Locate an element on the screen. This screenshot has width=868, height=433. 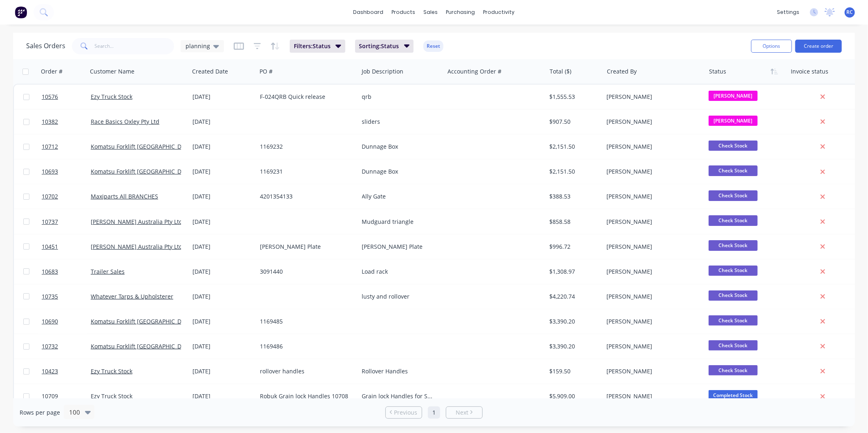
div: Created By is located at coordinates (622, 71).